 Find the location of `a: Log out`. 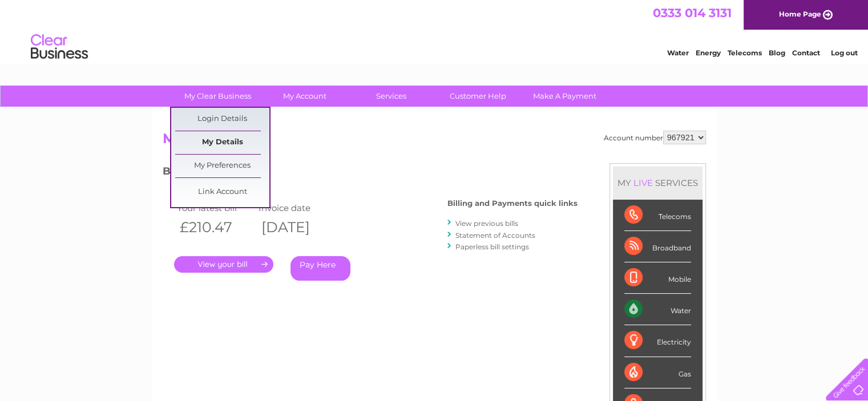

a: Log out is located at coordinates (843, 53).